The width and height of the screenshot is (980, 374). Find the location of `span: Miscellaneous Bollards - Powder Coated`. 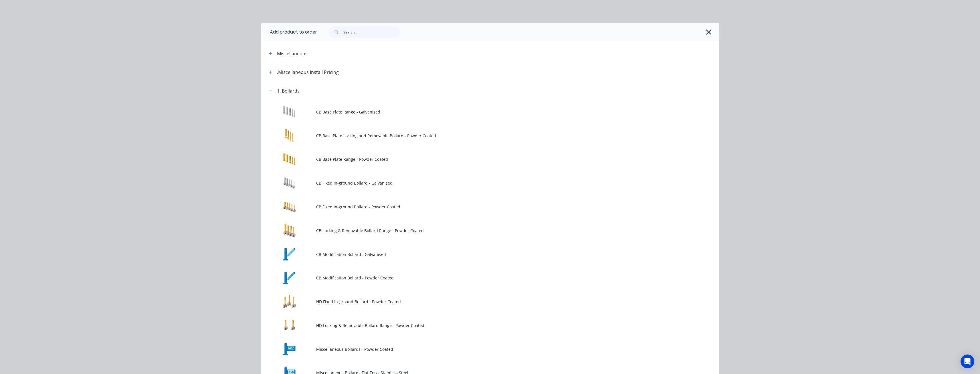

span: Miscellaneous Bollards - Powder Coated is located at coordinates (478, 349).